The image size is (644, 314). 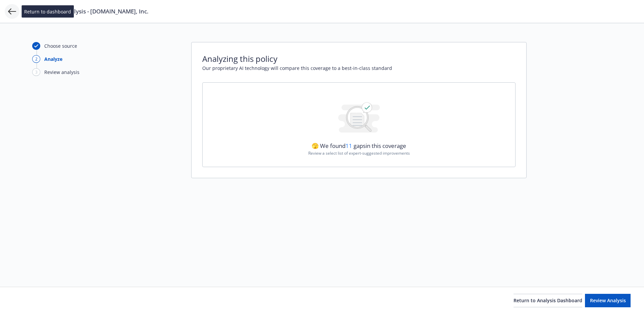 I want to click on div: 3, so click(x=36, y=72).